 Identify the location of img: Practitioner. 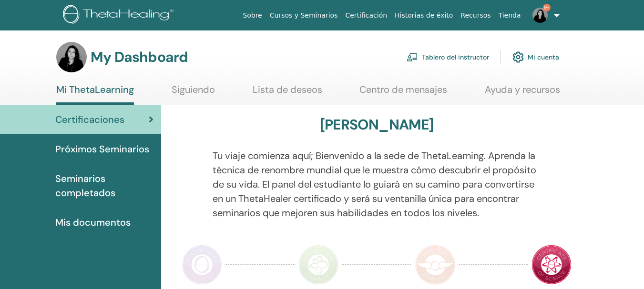
(202, 265).